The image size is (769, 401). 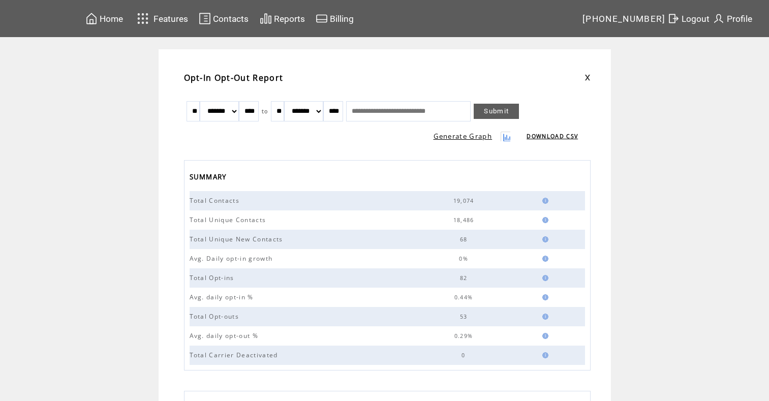 What do you see at coordinates (209, 178) in the screenshot?
I see `span: SUMMARY` at bounding box center [209, 178].